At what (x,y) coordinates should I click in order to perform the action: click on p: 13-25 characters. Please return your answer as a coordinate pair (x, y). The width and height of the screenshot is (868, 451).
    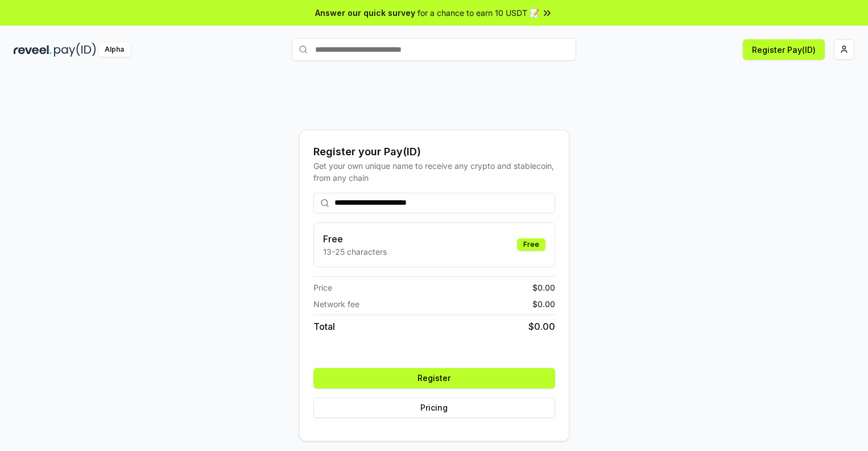
    Looking at the image, I should click on (354, 251).